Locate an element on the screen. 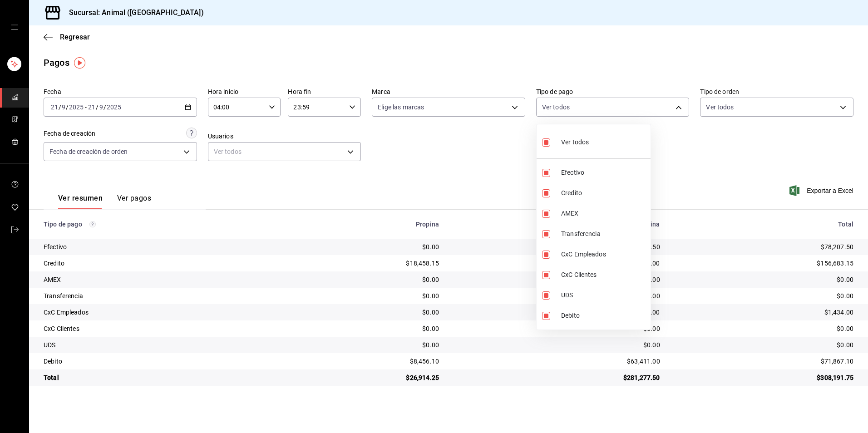 The width and height of the screenshot is (868, 433). img: Tooltip marker is located at coordinates (80, 63).